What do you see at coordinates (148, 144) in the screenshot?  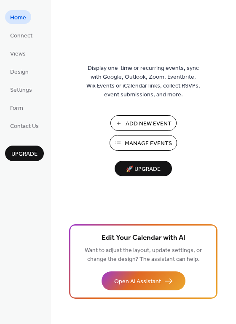 I see `span: Manage Events` at bounding box center [148, 144].